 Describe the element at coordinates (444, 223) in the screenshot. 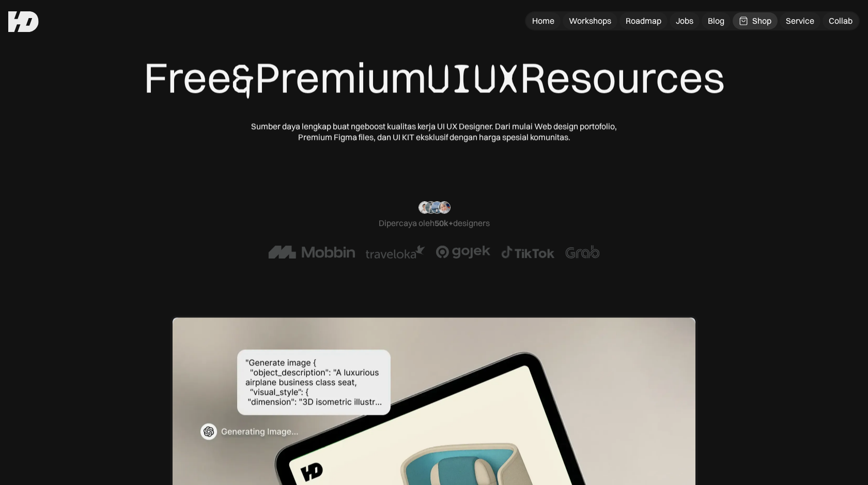

I see `span: 50k+` at that location.